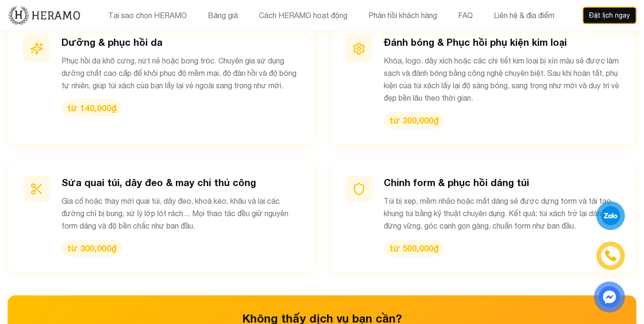 The height and width of the screenshot is (324, 644). What do you see at coordinates (502, 182) in the screenshot?
I see `h3: Chỉnh form & phục hồi dáng túi` at bounding box center [502, 182].